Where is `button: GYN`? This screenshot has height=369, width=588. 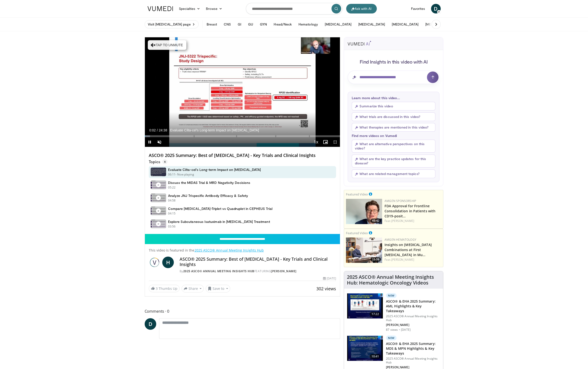 button: GYN is located at coordinates (264, 24).